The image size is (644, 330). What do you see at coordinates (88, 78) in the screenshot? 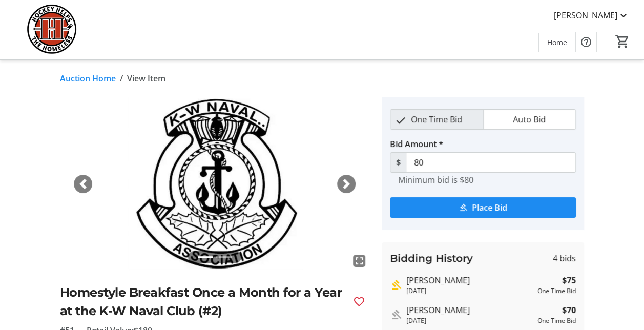
I see `a: Auction Home` at bounding box center [88, 78].